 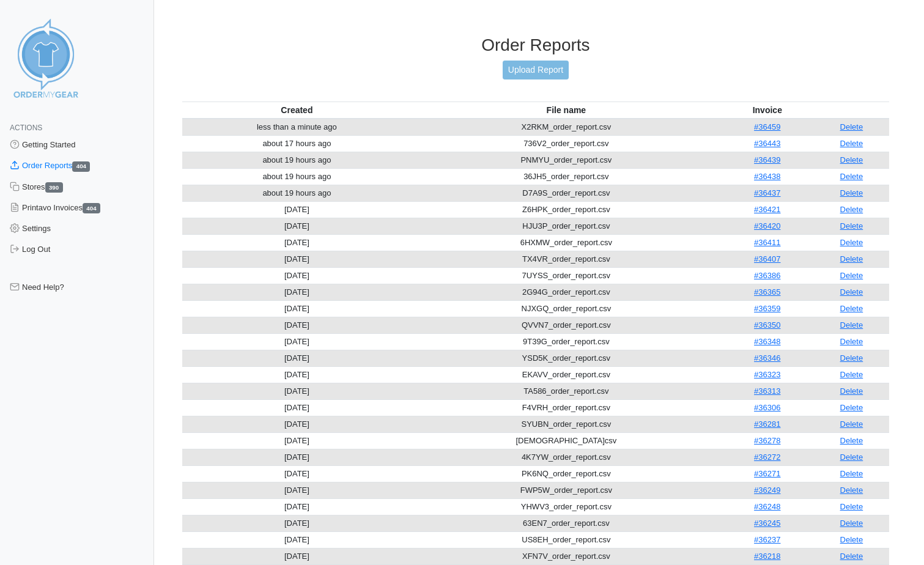 What do you see at coordinates (767, 391) in the screenshot?
I see `a: #36313` at bounding box center [767, 391].